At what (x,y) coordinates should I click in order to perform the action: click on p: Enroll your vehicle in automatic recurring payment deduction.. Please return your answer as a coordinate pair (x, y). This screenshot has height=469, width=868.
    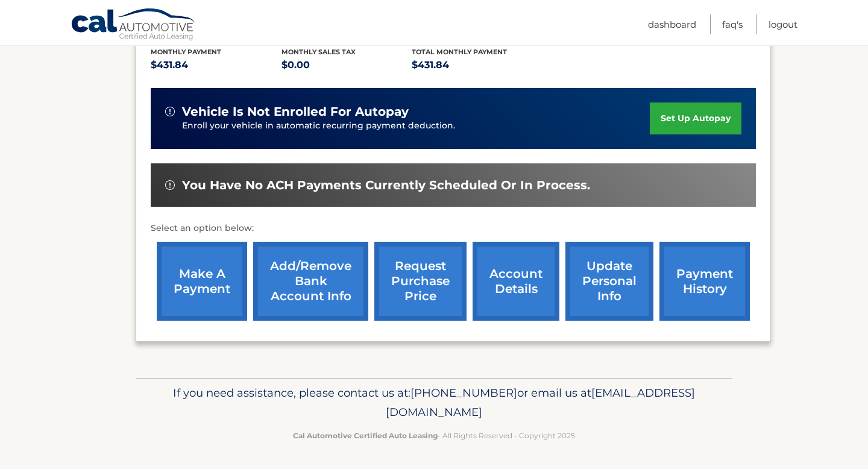
    Looking at the image, I should click on (416, 126).